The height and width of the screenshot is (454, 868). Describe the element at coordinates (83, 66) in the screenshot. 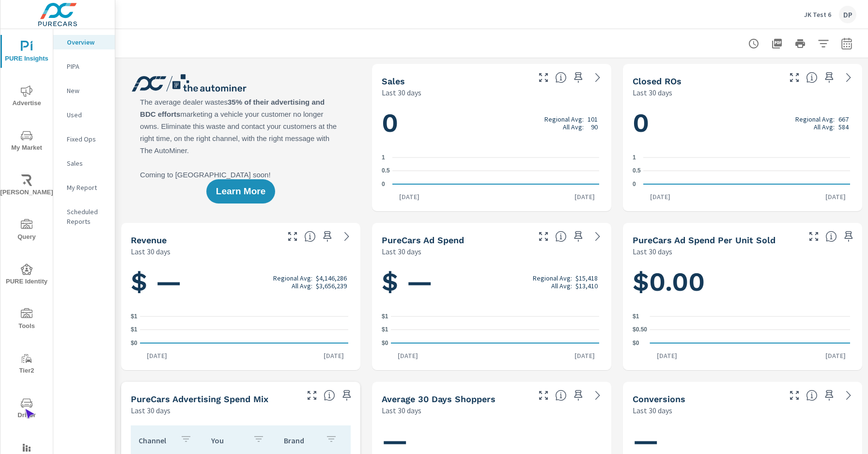

I see `div: PIPA` at that location.